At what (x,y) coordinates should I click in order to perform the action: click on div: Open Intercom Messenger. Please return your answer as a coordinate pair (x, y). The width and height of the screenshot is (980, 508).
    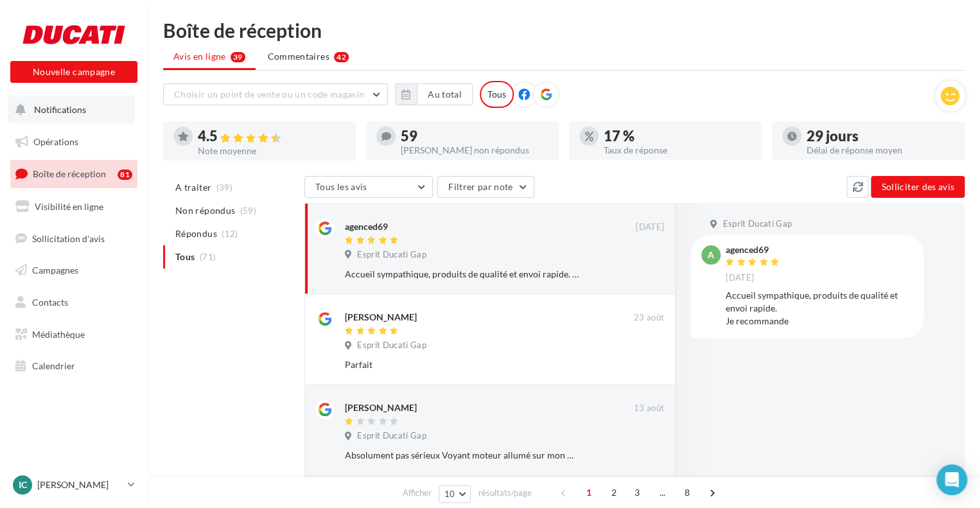
    Looking at the image, I should click on (952, 480).